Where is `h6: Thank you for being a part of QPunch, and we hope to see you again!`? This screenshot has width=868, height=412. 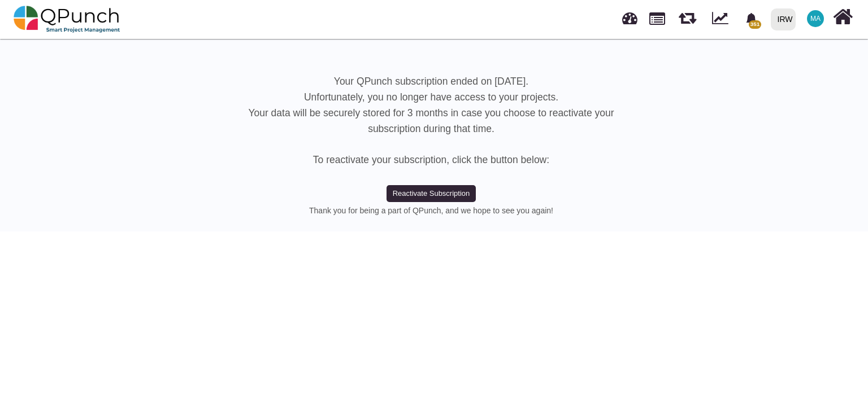
h6: Thank you for being a part of QPunch, and we hope to see you again! is located at coordinates (431, 211).